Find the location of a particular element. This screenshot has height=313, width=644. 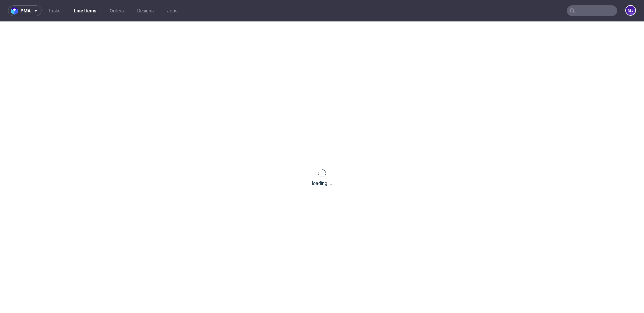

a: Tasks is located at coordinates (54, 11).